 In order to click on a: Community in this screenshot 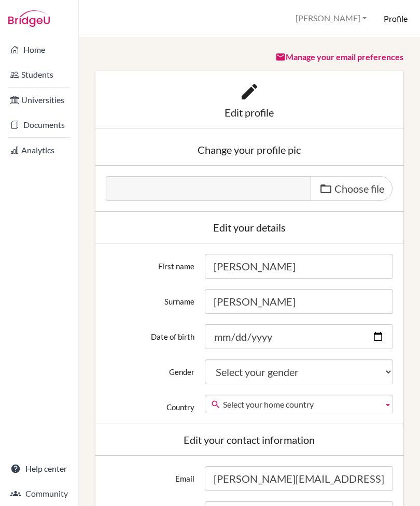, I will do `click(39, 494)`.